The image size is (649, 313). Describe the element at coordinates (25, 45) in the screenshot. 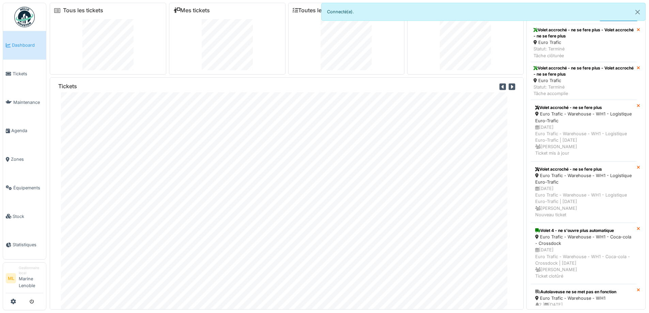

I see `a: Dashboard` at that location.